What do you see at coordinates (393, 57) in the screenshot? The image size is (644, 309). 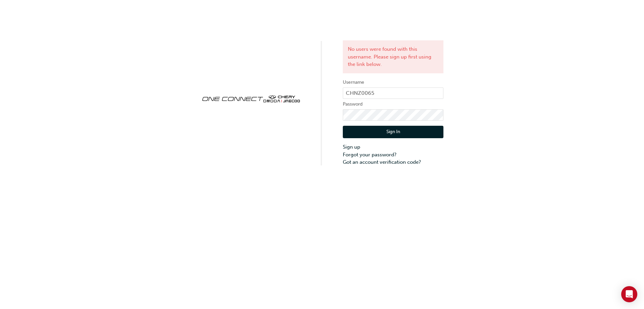 I see `div: No users were found with this username. Please sign up first using the link below.` at bounding box center [393, 57].